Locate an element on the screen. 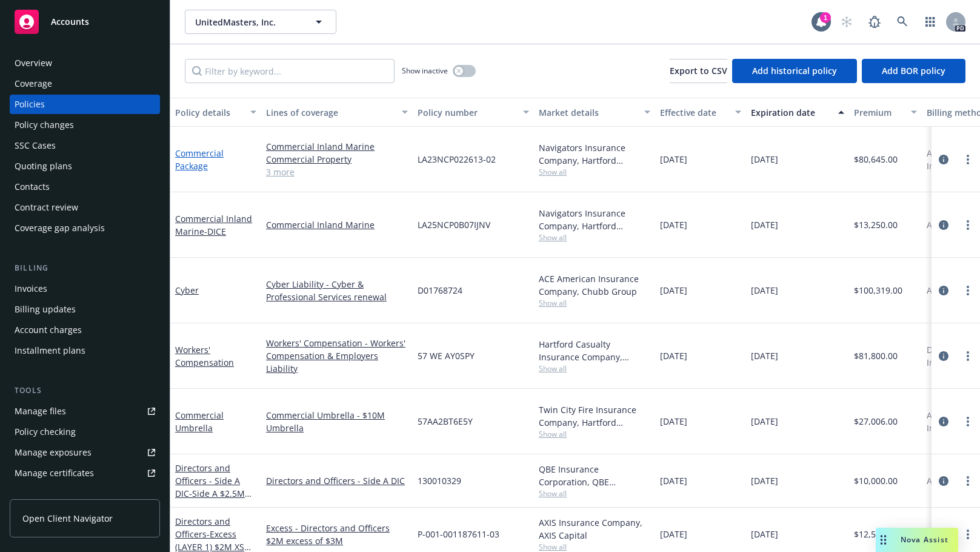 Image resolution: width=980 pixels, height=552 pixels. a: Manage claims is located at coordinates (85, 494).